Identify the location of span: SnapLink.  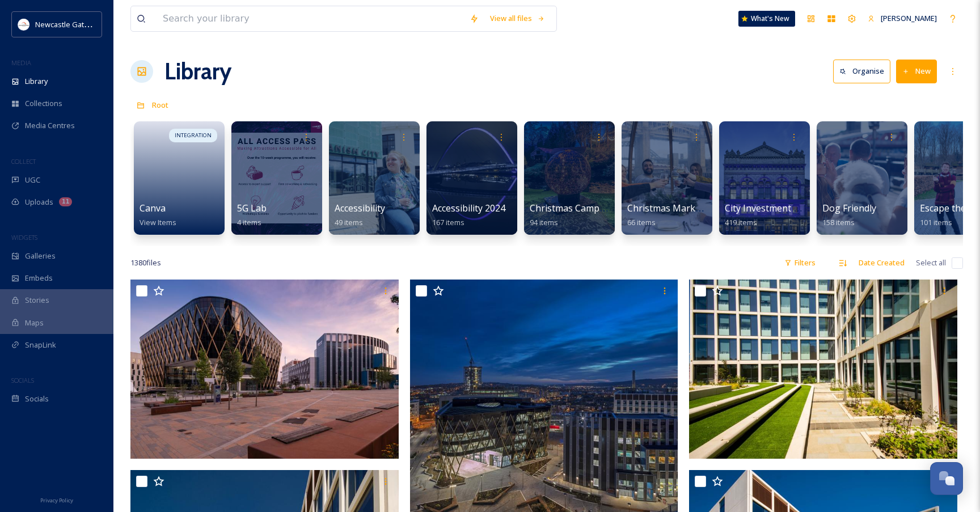
(41, 345).